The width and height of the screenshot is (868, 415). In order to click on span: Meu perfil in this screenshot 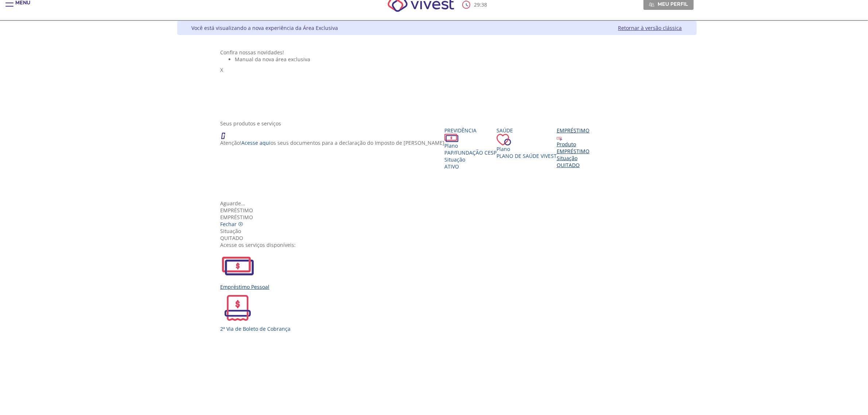, I will do `click(673, 4)`.